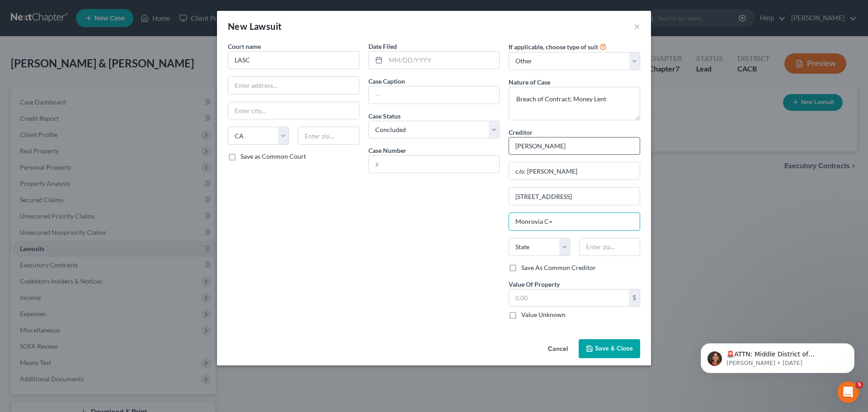  Describe the element at coordinates (442, 60) in the screenshot. I see `input: MM/DD/YYYY` at that location.